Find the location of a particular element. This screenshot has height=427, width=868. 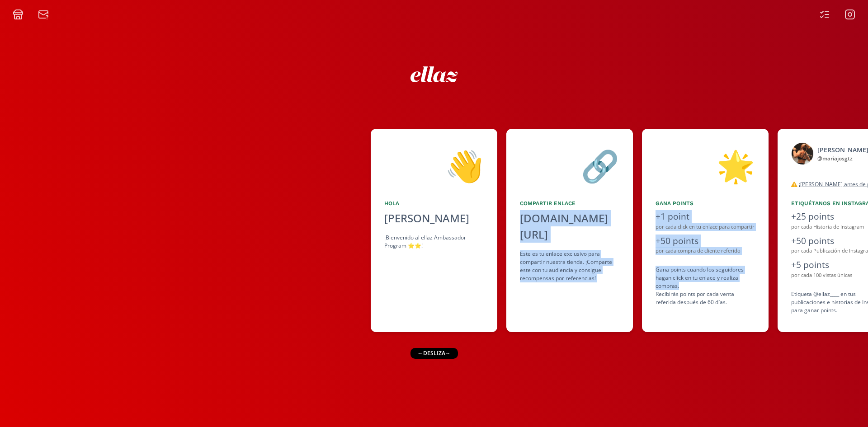

div: Este es tu enlace exclusivo para compartir nuestra tienda. ¡Comparte este con tu audiencia y cons... is located at coordinates (570, 267).